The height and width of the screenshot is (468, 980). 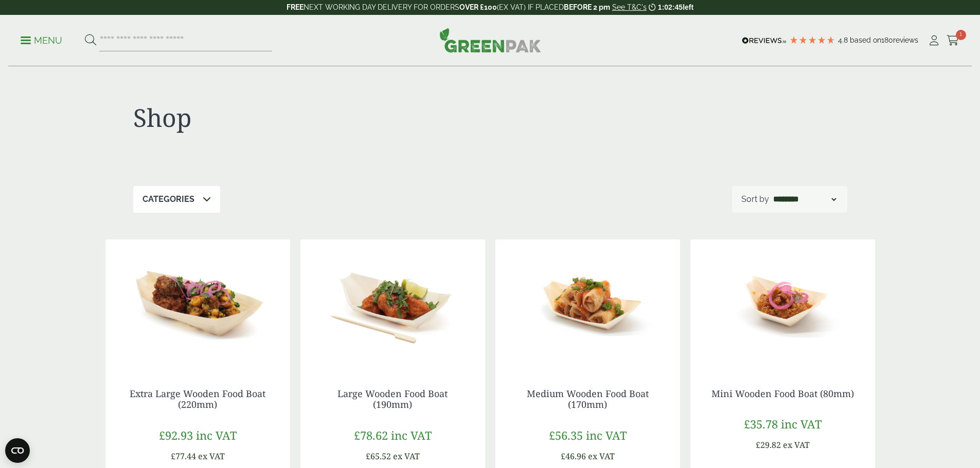 I want to click on span: 1, so click(x=961, y=35).